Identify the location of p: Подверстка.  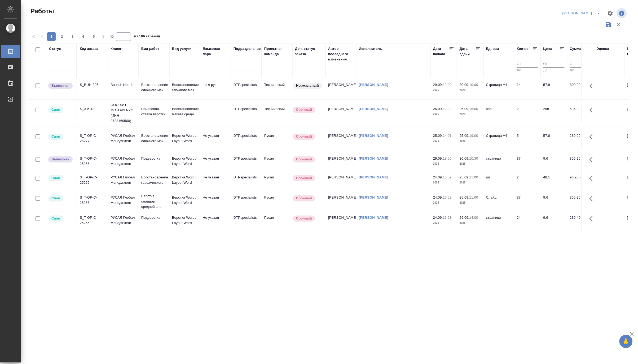
(154, 159).